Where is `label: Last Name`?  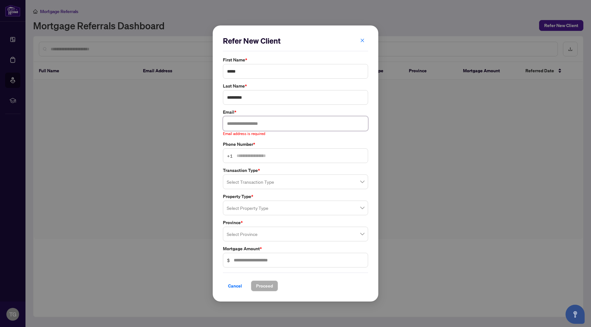 label: Last Name is located at coordinates (295, 86).